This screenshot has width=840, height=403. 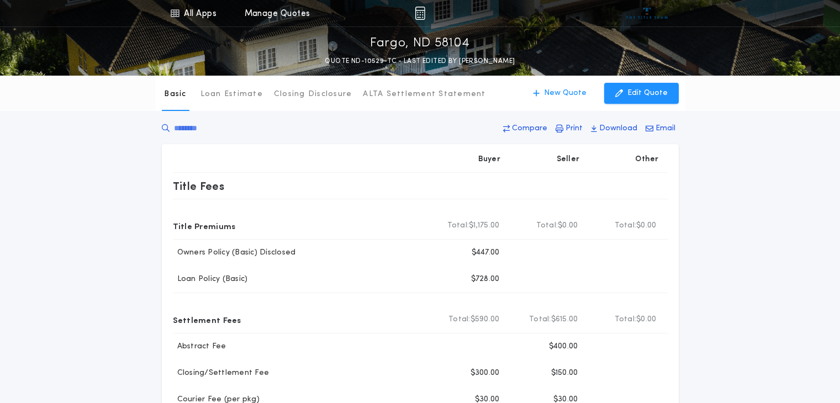 What do you see at coordinates (484, 226) in the screenshot?
I see `span: $1,175.00` at bounding box center [484, 226].